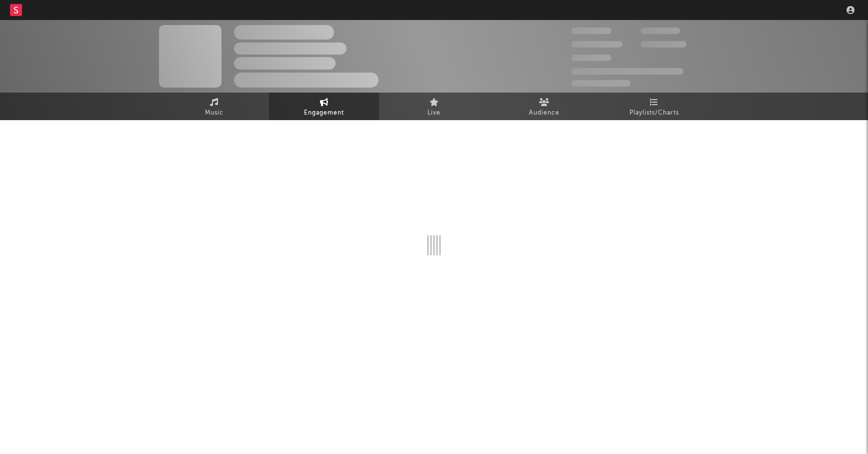 This screenshot has height=454, width=868. What do you see at coordinates (544, 106) in the screenshot?
I see `a: Audience` at bounding box center [544, 106].